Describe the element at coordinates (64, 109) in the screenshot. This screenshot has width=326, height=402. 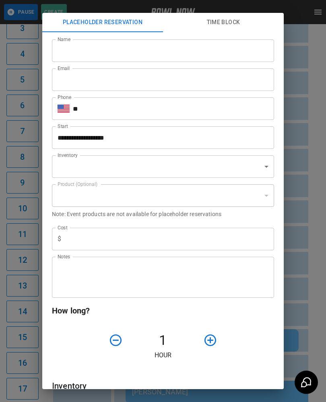
I see `button: Select country` at that location.